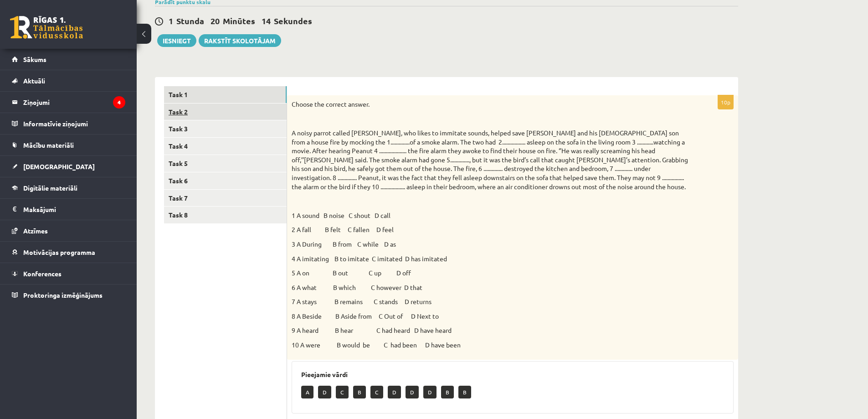 The height and width of the screenshot is (419, 868). I want to click on span: 14, so click(266, 21).